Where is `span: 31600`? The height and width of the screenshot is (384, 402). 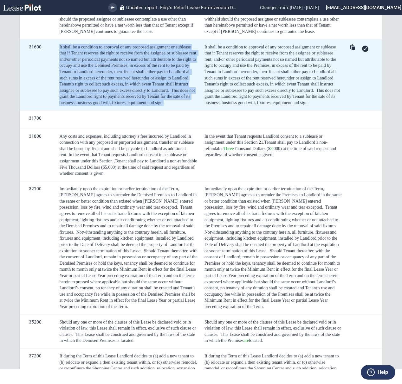
span: 31600 is located at coordinates (35, 47).